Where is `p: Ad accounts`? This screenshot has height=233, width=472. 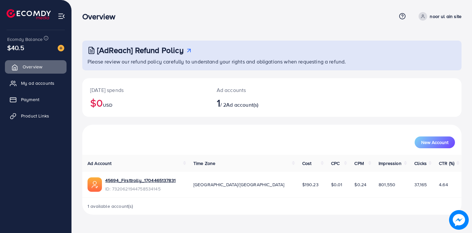
p: Ad accounts is located at coordinates (256, 90).